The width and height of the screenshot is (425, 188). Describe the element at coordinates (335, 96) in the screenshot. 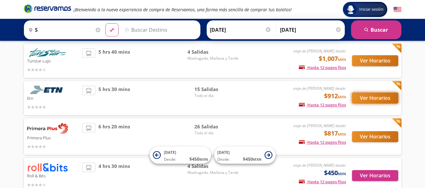

I see `span: $912` at that location.